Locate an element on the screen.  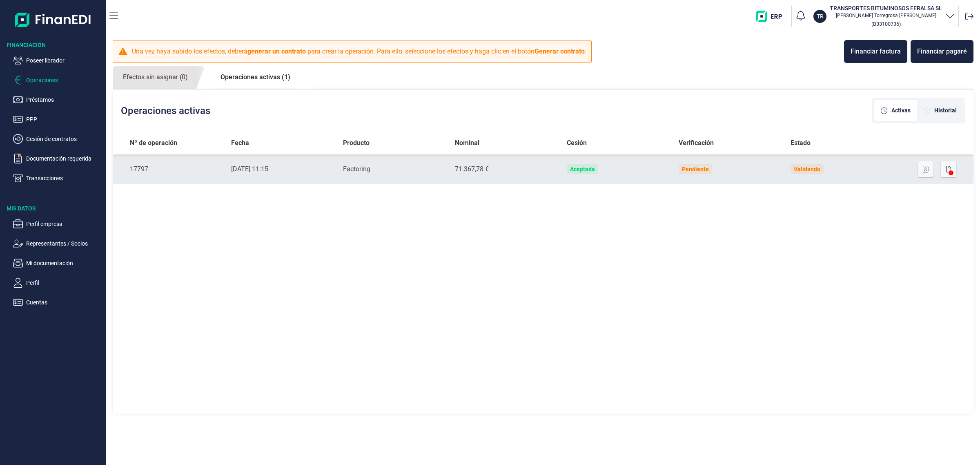
p: Mi documentación is located at coordinates (65, 263).